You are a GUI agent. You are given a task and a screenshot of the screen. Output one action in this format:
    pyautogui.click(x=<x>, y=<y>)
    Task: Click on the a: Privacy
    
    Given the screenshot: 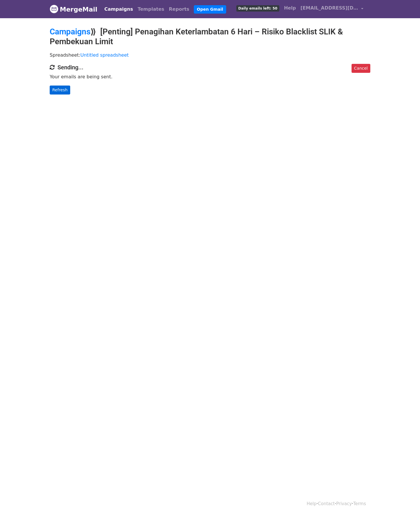 What is the action you would take?
    pyautogui.click(x=344, y=504)
    